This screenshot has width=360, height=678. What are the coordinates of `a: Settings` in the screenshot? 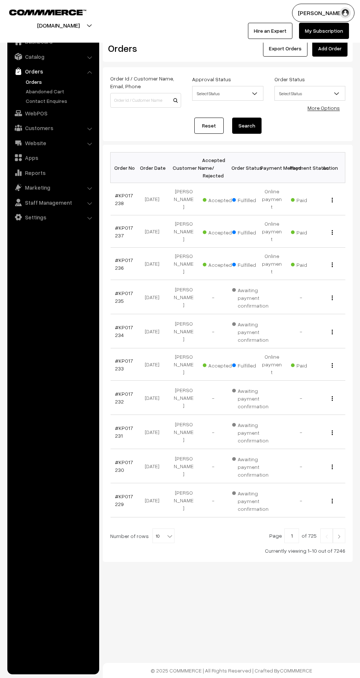 It's located at (53, 217).